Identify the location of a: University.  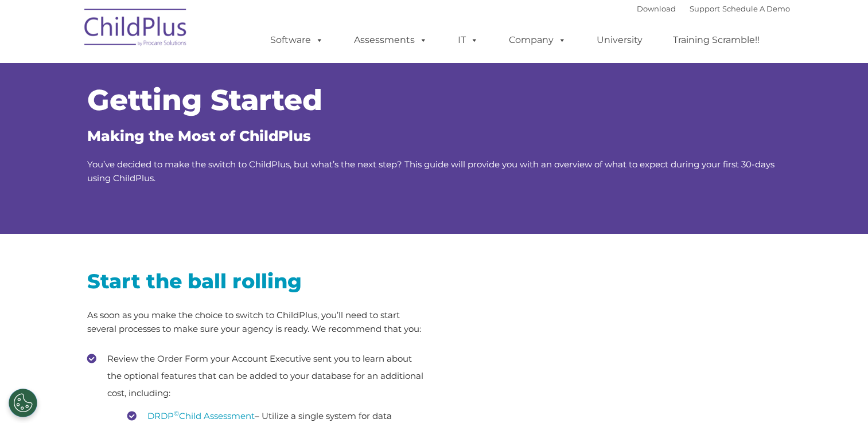
(619, 40).